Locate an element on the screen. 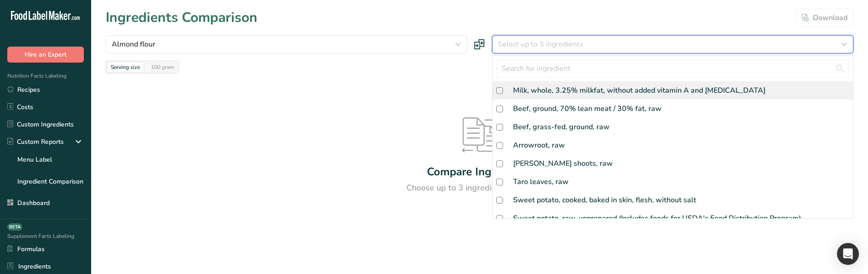 The height and width of the screenshot is (274, 868). div: Open Intercom Messenger is located at coordinates (848, 254).